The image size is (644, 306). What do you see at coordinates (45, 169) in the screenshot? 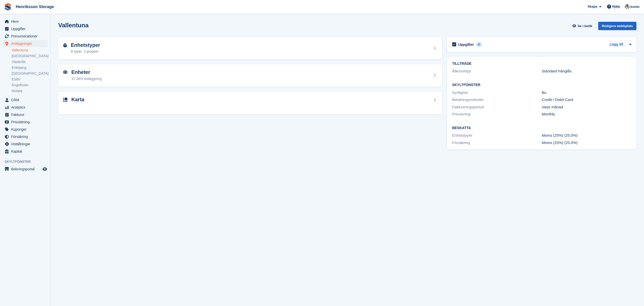
I see `a: Förhandsgranska butik` at bounding box center [45, 169].